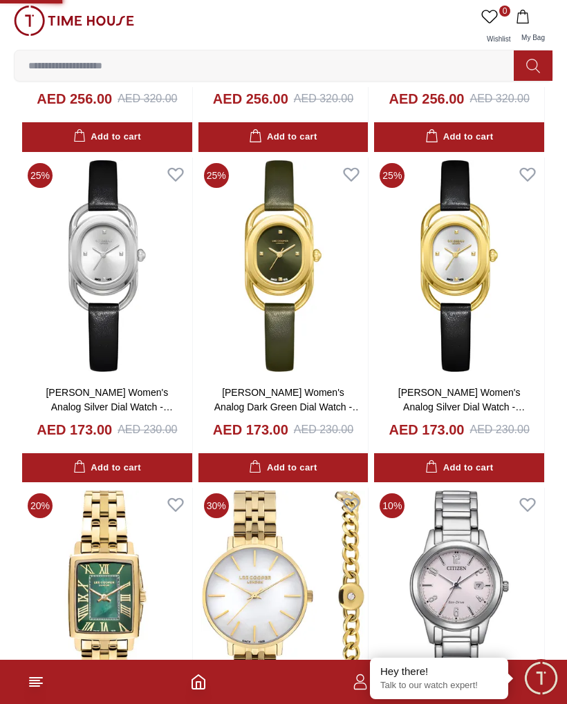 Image resolution: width=567 pixels, height=704 pixels. Describe the element at coordinates (533, 37) in the screenshot. I see `span: My Bag` at that location.